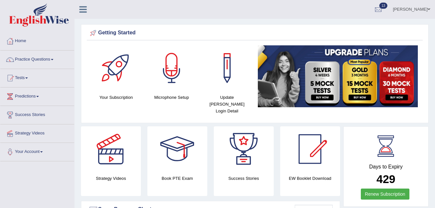 The height and width of the screenshot is (208, 435). What do you see at coordinates (310, 178) in the screenshot?
I see `h4: EW Booklet Download` at bounding box center [310, 178].